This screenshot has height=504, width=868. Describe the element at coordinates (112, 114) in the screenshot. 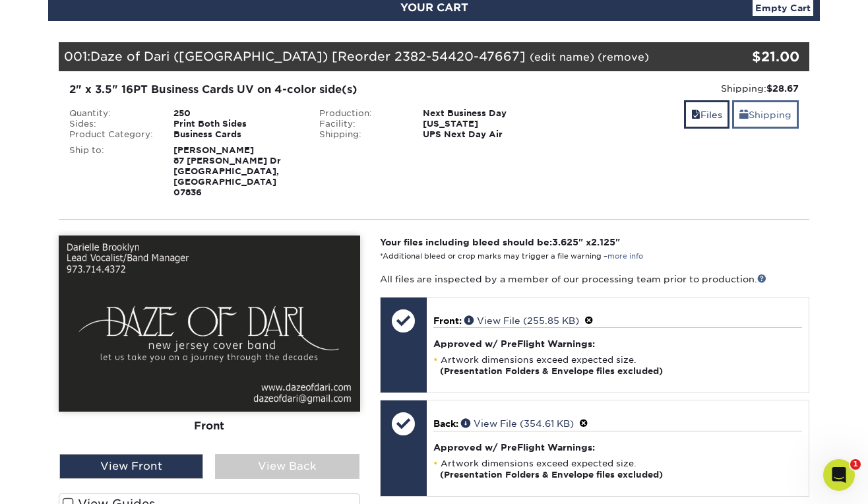

I see `div: Quantity:` at that location.